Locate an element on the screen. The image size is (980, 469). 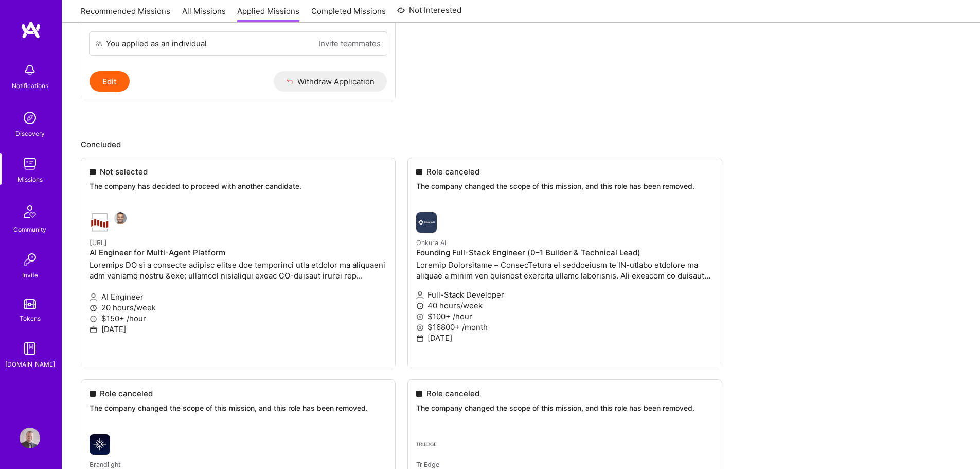
button: Edit is located at coordinates (110, 81).